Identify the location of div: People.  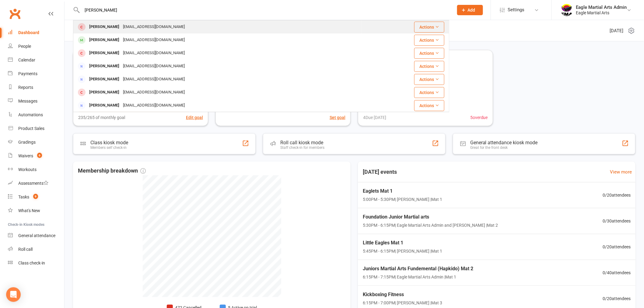
(25, 46).